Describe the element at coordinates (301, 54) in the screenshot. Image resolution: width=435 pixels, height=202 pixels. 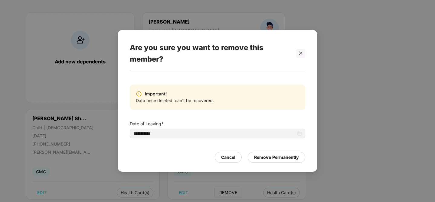
I see `span: close` at that location.